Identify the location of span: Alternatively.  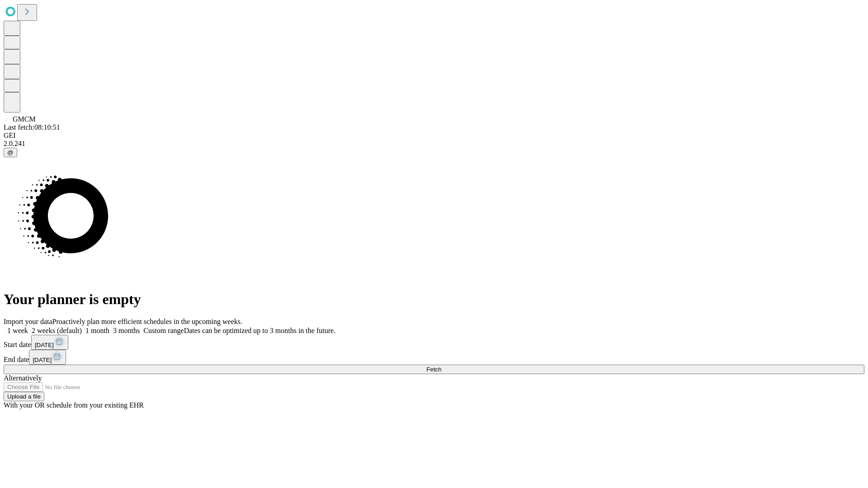
(23, 378).